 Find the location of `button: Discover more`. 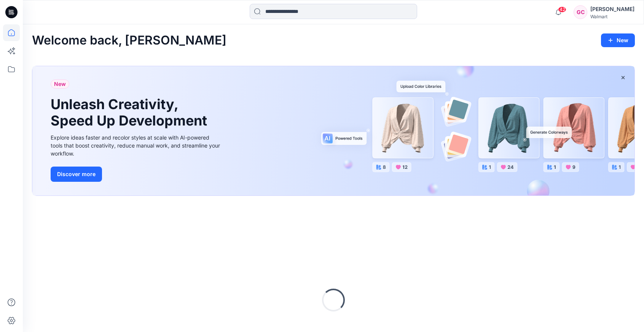

button: Discover more is located at coordinates (76, 174).